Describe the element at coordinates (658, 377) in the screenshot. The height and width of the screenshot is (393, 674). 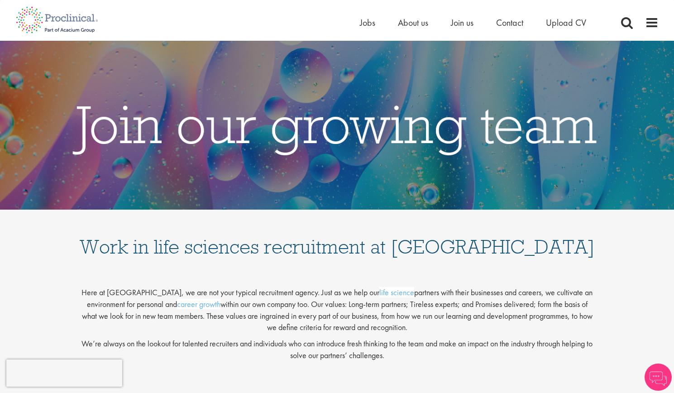
I see `img: Chatbot` at that location.